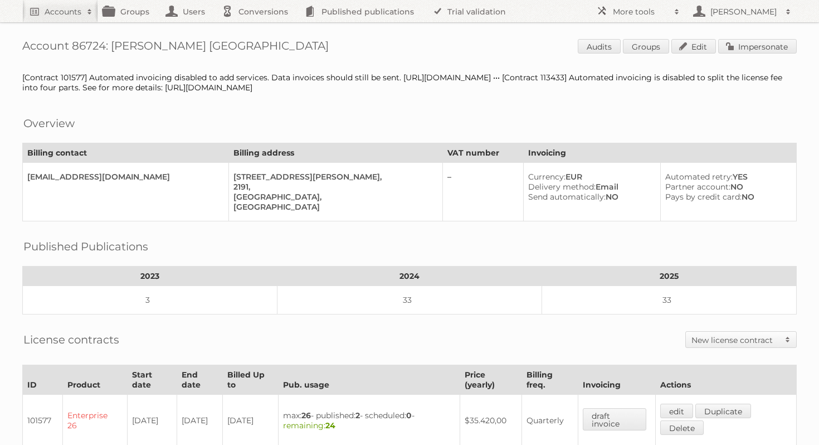  I want to click on span: Partner account:, so click(698, 187).